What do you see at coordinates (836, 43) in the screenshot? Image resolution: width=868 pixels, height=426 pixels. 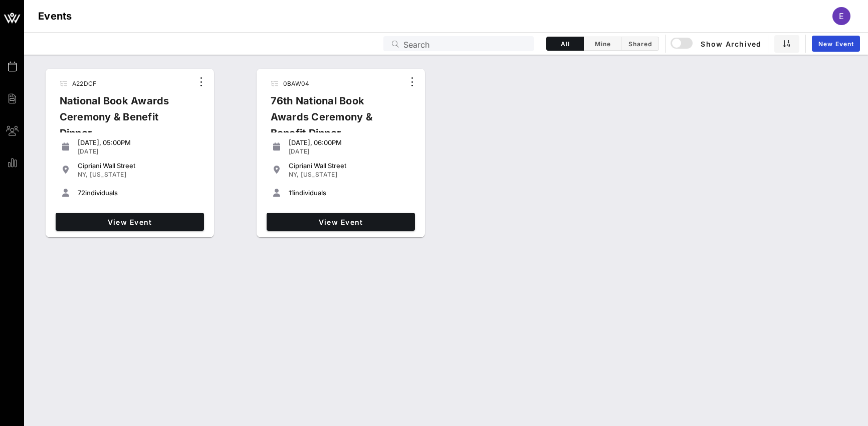 I see `a: New Event` at bounding box center [836, 43].